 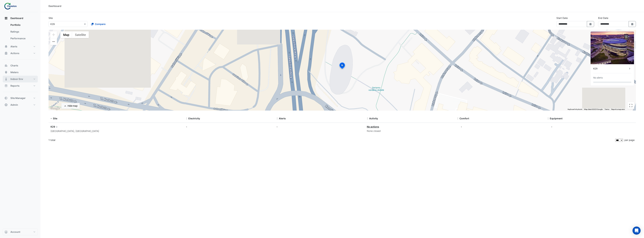 What do you see at coordinates (6, 66) in the screenshot?
I see `app-icon: Charts` at bounding box center [6, 66].